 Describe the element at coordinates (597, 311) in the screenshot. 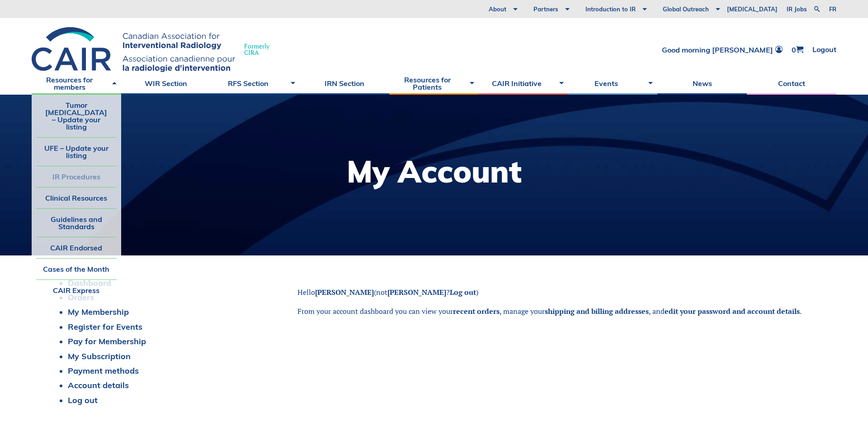

I see `a: shipping and billing addresses` at that location.